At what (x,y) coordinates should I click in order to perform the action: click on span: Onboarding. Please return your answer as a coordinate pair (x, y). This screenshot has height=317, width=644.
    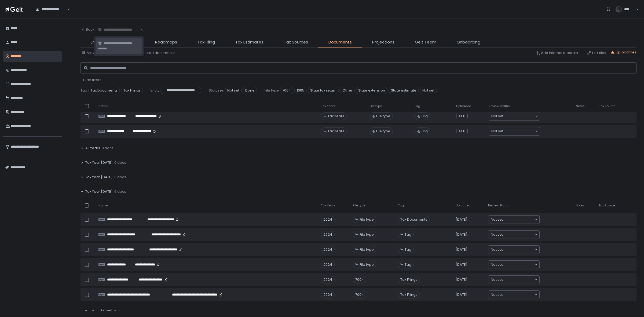
    Looking at the image, I should click on (469, 42).